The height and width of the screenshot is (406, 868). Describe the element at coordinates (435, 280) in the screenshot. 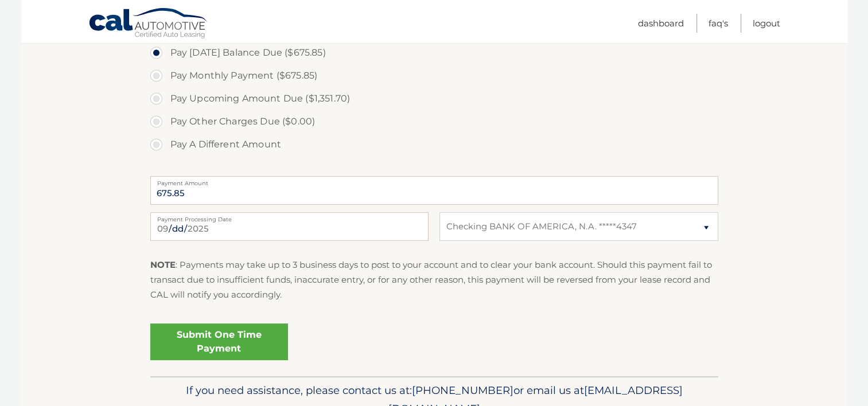

I see `p: : Payments may take up to 3 business days to post to your account and to clear your bank account....` at that location.